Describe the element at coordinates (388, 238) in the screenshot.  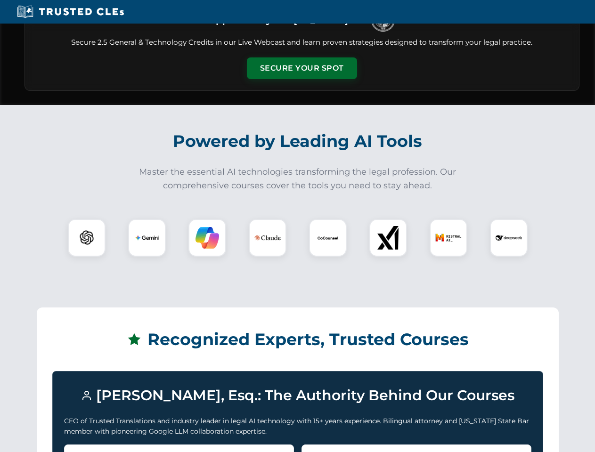
I see `div: xAI` at that location.